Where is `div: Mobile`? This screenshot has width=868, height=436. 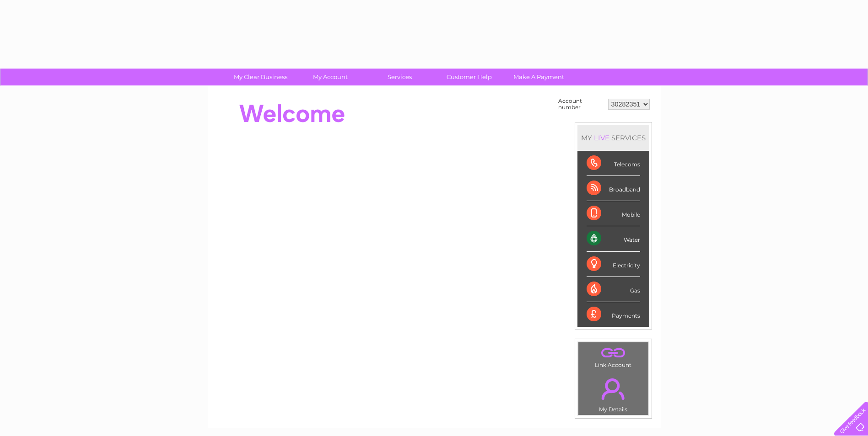 div: Mobile is located at coordinates (613, 214).